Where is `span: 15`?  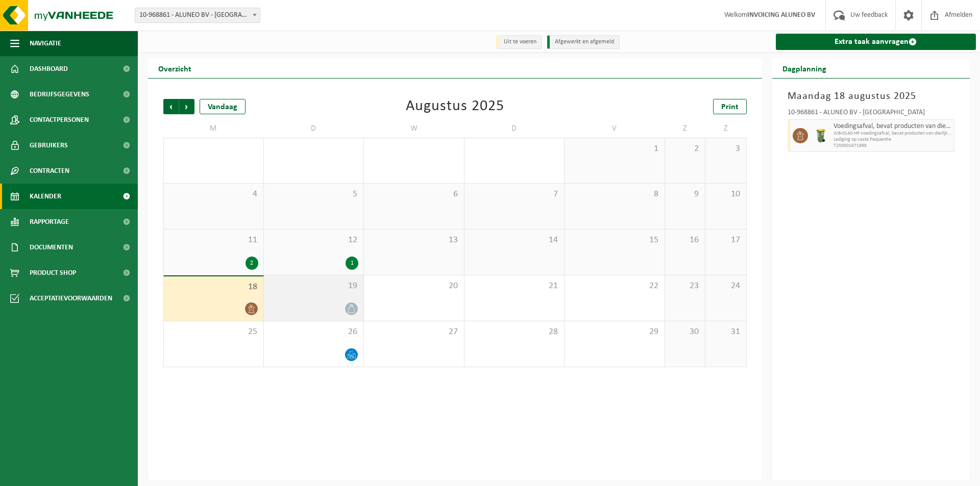
span: 15 is located at coordinates (615, 240).